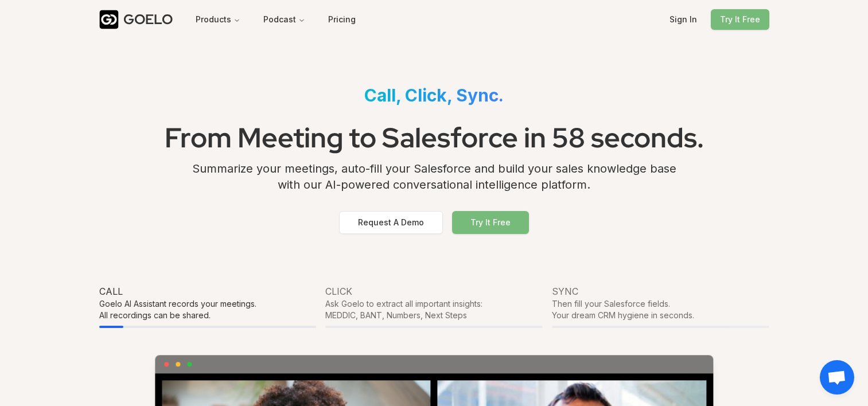 The height and width of the screenshot is (406, 868). Describe the element at coordinates (208, 315) in the screenshot. I see `div: All recordings can be shared.` at that location.